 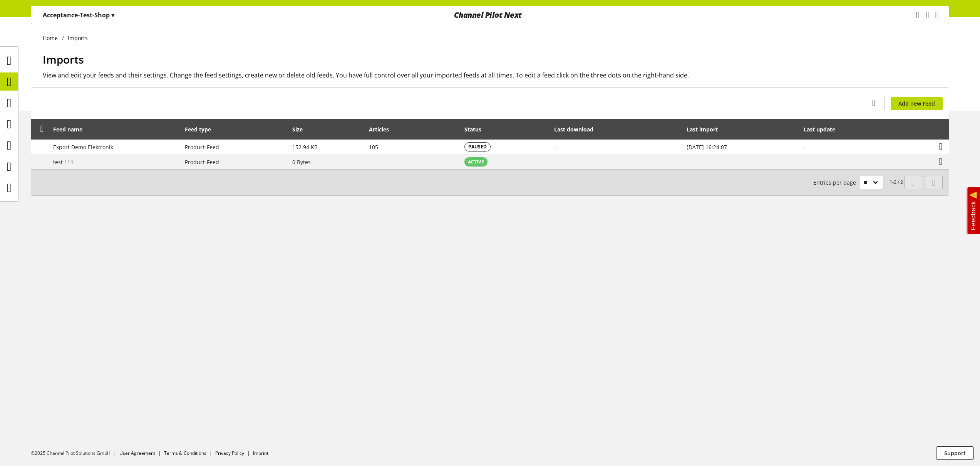 I want to click on span: Entries per page, so click(x=836, y=182).